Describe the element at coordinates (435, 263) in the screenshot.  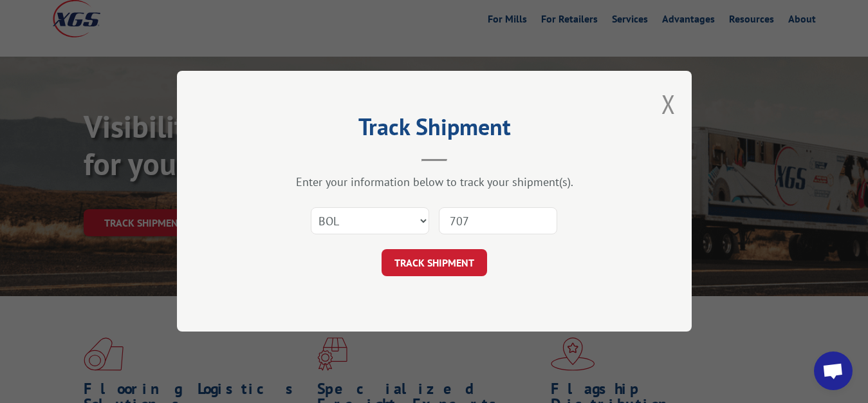
I see `button: TRACK SHIPMENT` at that location.